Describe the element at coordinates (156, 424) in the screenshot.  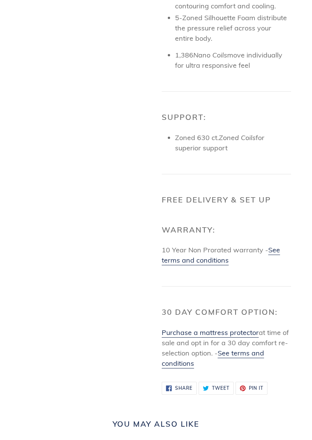
I see `h2: You may also like` at that location.